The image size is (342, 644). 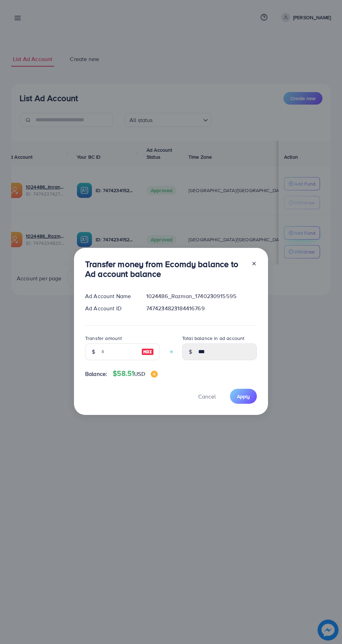 What do you see at coordinates (243, 396) in the screenshot?
I see `button: Apply` at bounding box center [243, 396].